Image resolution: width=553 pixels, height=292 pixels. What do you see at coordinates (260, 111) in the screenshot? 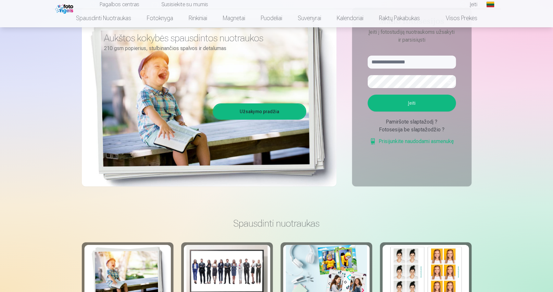
I see `a: Užsakymo pradžia` at bounding box center [260, 111].